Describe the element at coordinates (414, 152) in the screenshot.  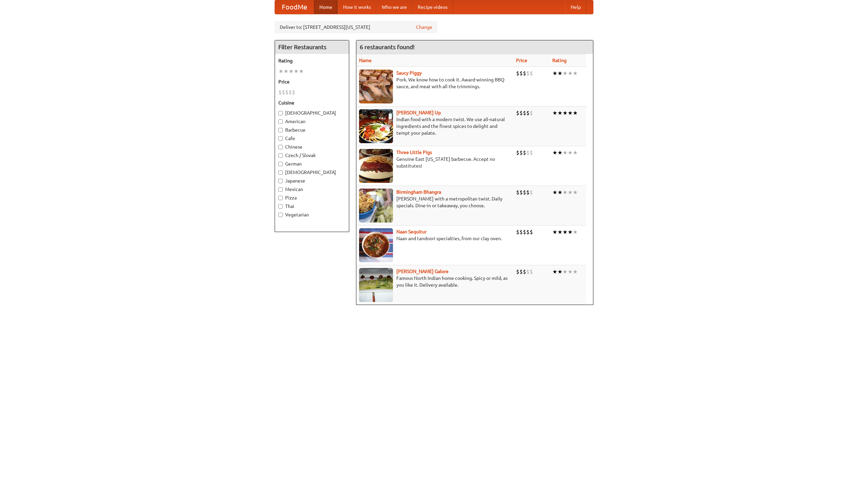
I see `a: Three Little Pigs` at that location.